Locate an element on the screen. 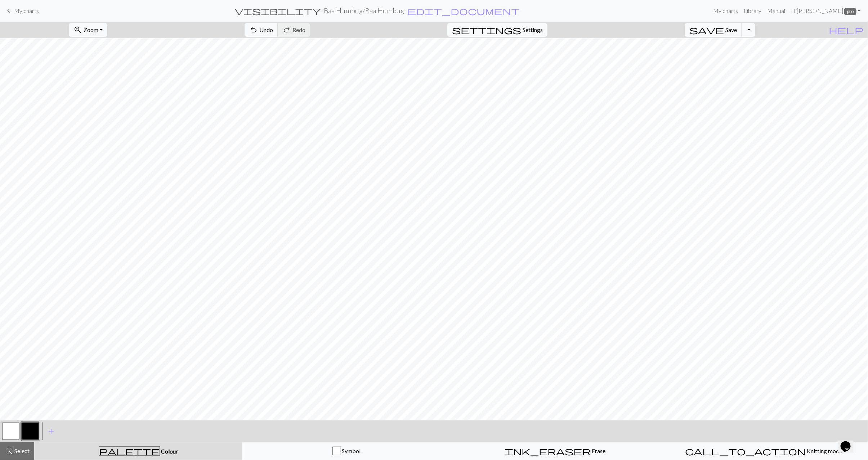 Image resolution: width=868 pixels, height=460 pixels. span: Select is located at coordinates (21, 451).